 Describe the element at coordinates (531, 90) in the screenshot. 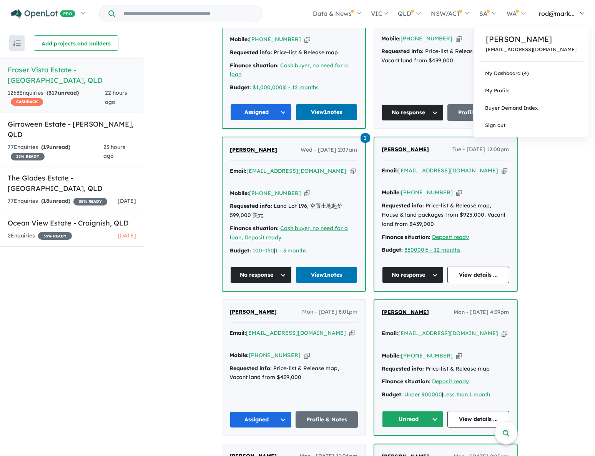

I see `a: My Profile` at that location.